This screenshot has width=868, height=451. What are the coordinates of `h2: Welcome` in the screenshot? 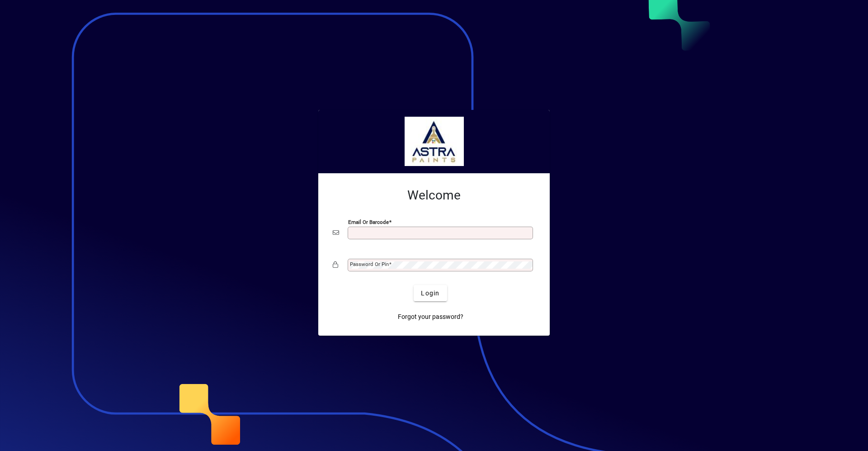 It's located at (434, 195).